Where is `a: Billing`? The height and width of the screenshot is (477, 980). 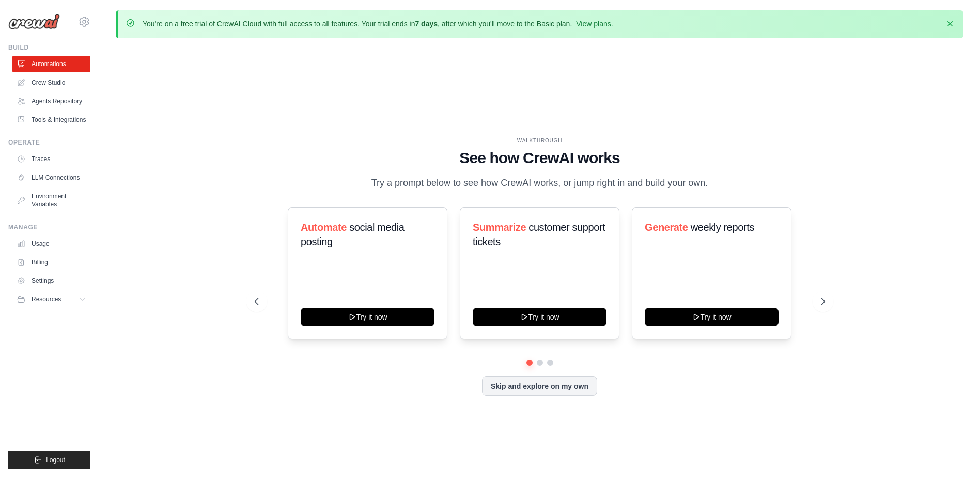 a: Billing is located at coordinates (51, 263).